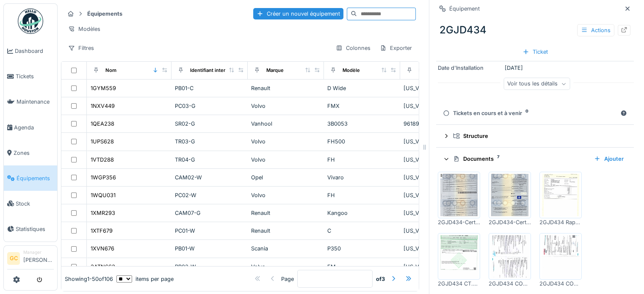  I want to click on div: FM, so click(362, 267).